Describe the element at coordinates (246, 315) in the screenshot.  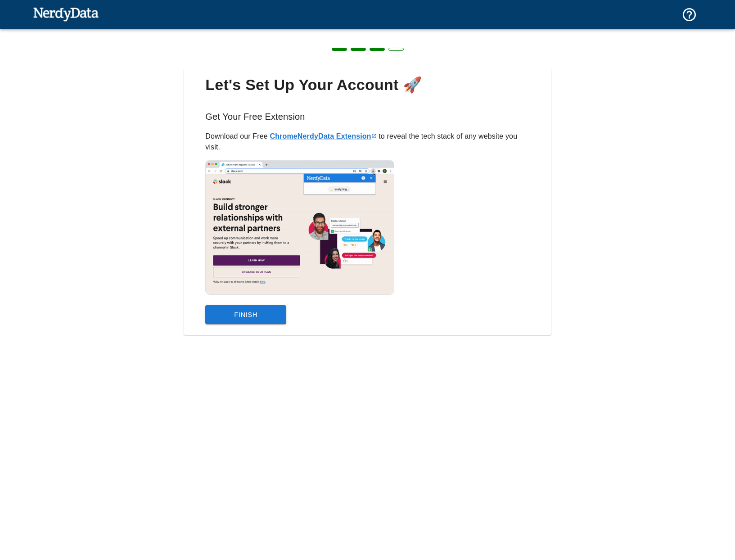
I see `button: Finish` at that location.